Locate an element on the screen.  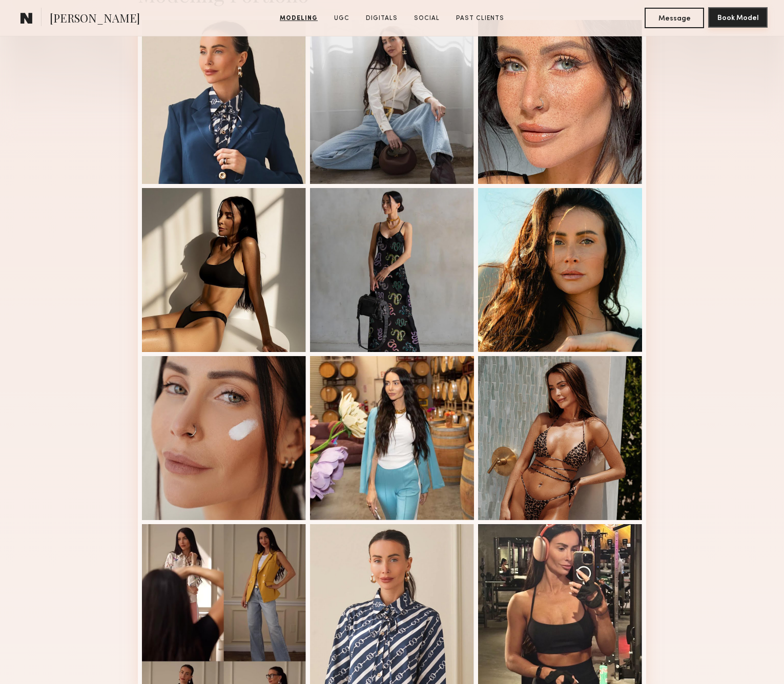
a: Past Clients is located at coordinates (480, 19).